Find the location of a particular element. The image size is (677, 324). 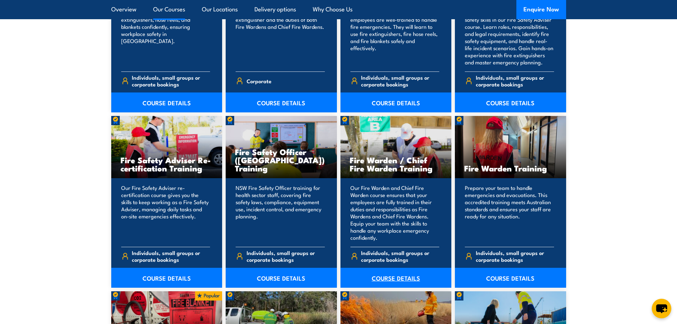

p: Our Fire Combo Awareness Day includes training on how to use a fire extinguisher and the duties o... is located at coordinates (280, 34).